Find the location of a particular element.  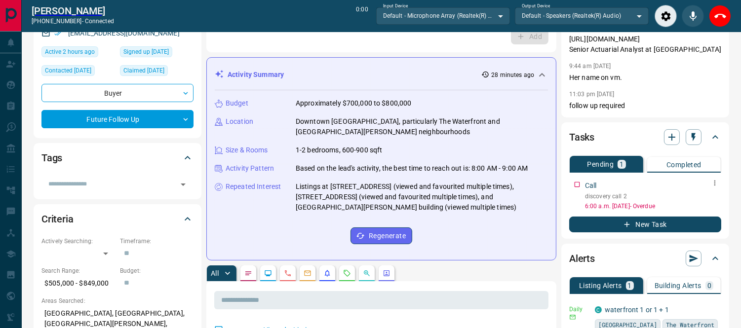

p: 0 is located at coordinates (710, 286).